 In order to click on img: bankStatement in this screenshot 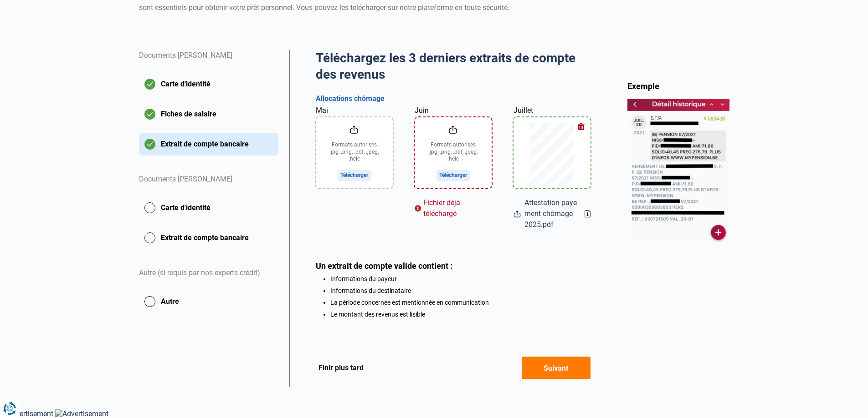, I will do `click(678, 171)`.